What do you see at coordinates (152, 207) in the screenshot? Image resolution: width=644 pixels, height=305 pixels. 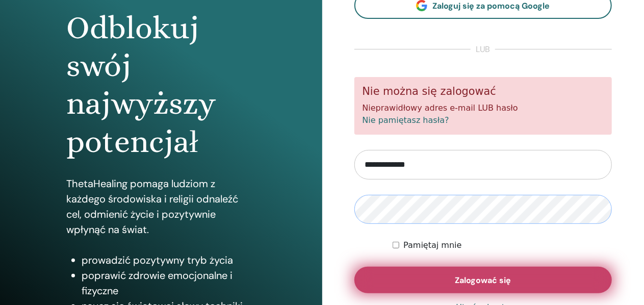 I see `font: ThetaHealing pomaga ludziom z każdego środowiska i religii odnaleźć cel, odmienić życie i pozytyw...` at bounding box center [152, 207].